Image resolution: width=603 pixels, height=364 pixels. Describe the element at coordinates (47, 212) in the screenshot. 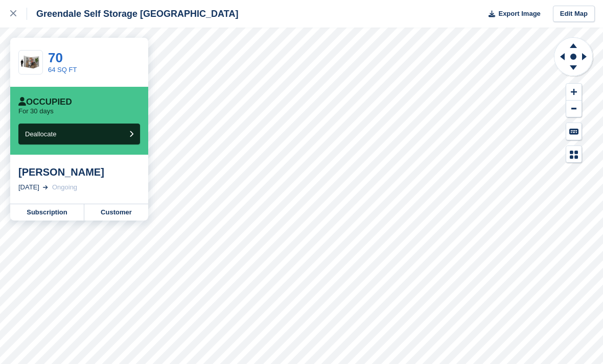

I see `a: Subscription` at that location.